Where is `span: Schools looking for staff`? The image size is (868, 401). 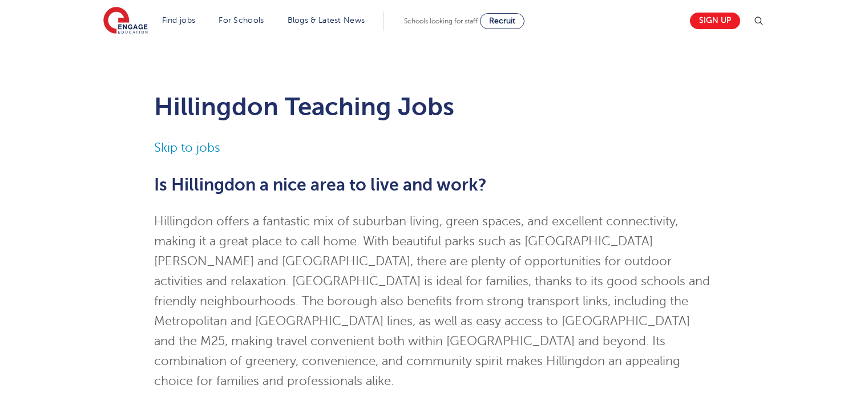
span: Schools looking for staff is located at coordinates (440, 21).